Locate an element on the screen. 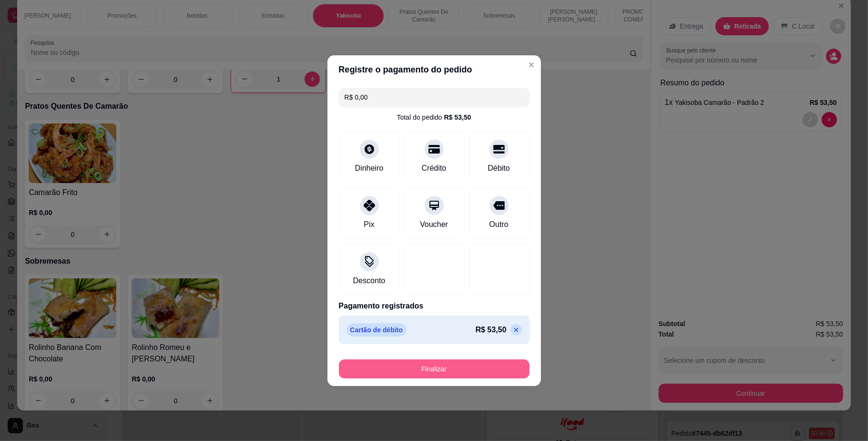  div: Pix is located at coordinates (369, 224).